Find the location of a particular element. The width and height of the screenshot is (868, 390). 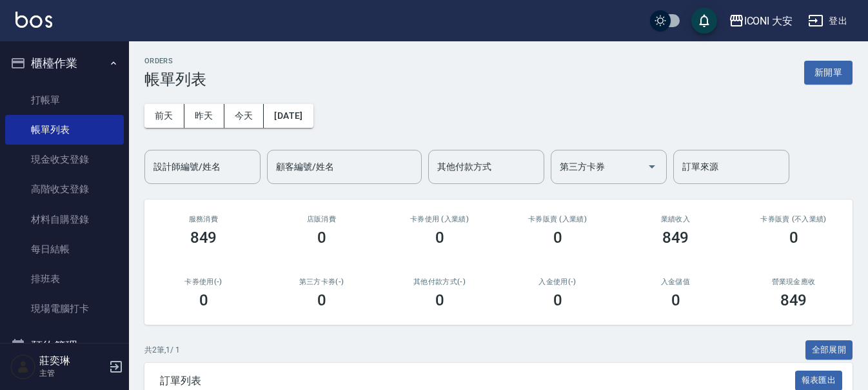

h2: 營業現金應收 is located at coordinates (793, 281).